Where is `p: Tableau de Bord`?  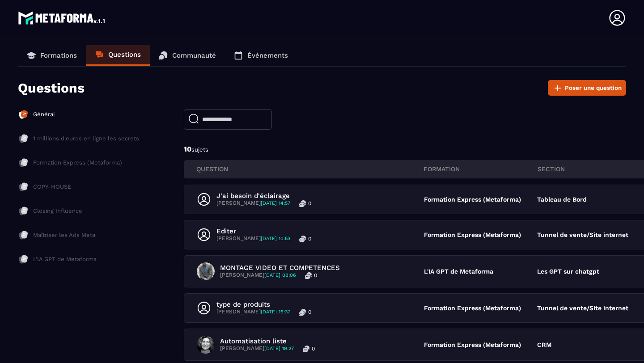
p: Tableau de Bord is located at coordinates (562, 200).